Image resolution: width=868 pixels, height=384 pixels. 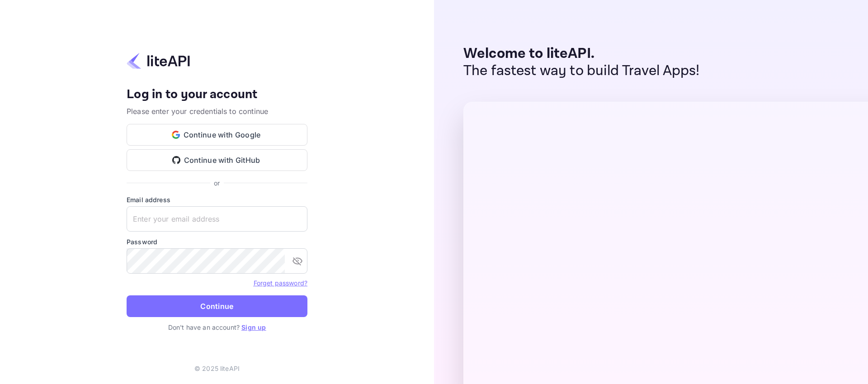 What do you see at coordinates (217, 307) in the screenshot?
I see `button: Continue` at bounding box center [217, 307].